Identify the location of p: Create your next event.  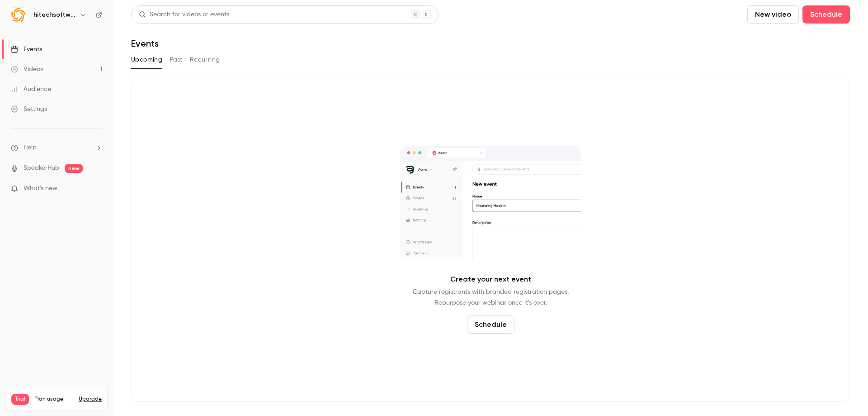
(490, 279).